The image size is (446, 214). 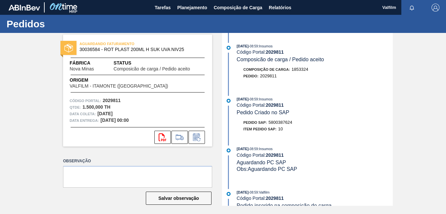 What do you see at coordinates (267, 69) in the screenshot?
I see `span: Composição de Carga :` at bounding box center [267, 69].